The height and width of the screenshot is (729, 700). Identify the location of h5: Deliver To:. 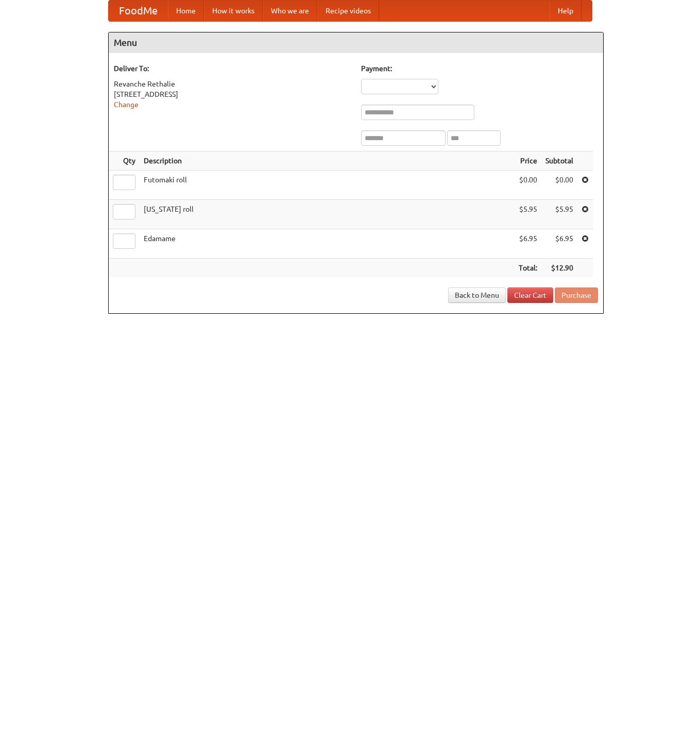
(232, 69).